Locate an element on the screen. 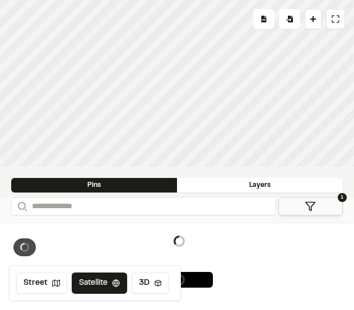 This screenshot has width=354, height=310. div: Layers is located at coordinates (260, 185).